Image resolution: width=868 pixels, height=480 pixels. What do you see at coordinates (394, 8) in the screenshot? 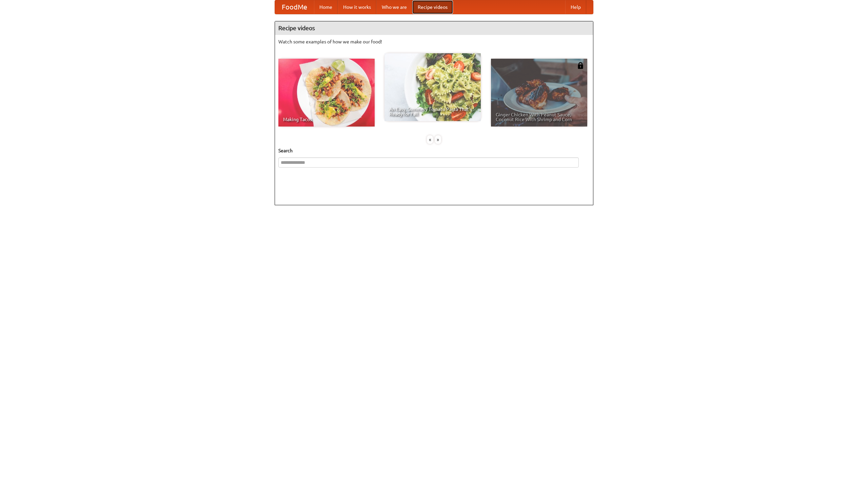
I see `a: Who we are` at bounding box center [394, 8].